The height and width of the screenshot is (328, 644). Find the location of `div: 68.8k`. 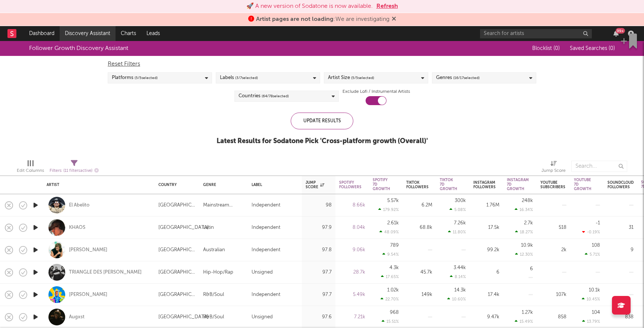

div: 68.8k is located at coordinates (419, 228).